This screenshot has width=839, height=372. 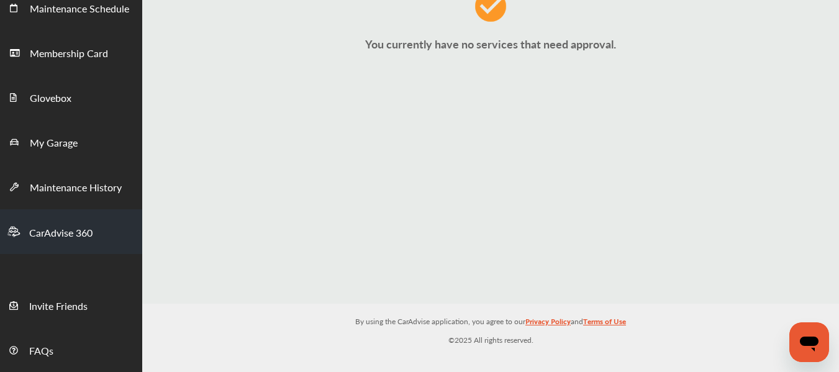 I want to click on p: By using the CarAdvise application, you agree to our and, so click(x=491, y=320).